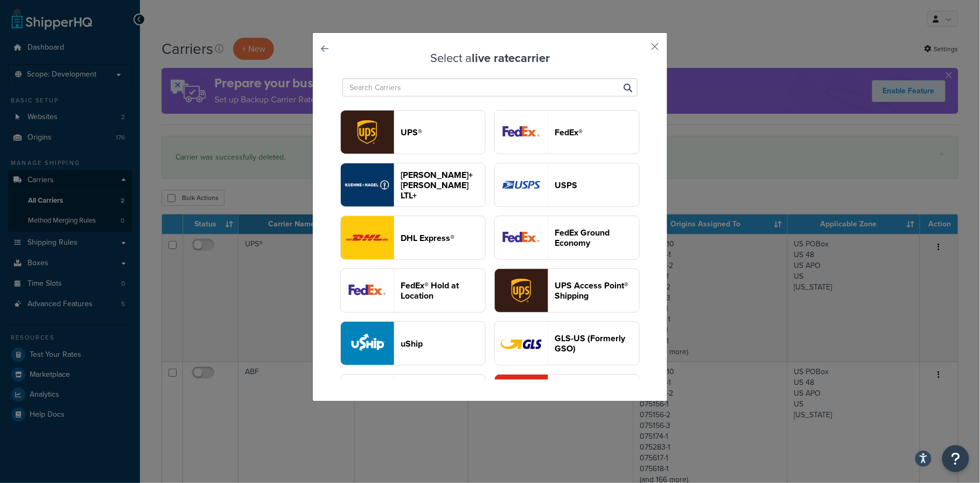 Image resolution: width=980 pixels, height=483 pixels. What do you see at coordinates (596, 290) in the screenshot?
I see `header: UPS Access Point® Shipping` at bounding box center [596, 290].